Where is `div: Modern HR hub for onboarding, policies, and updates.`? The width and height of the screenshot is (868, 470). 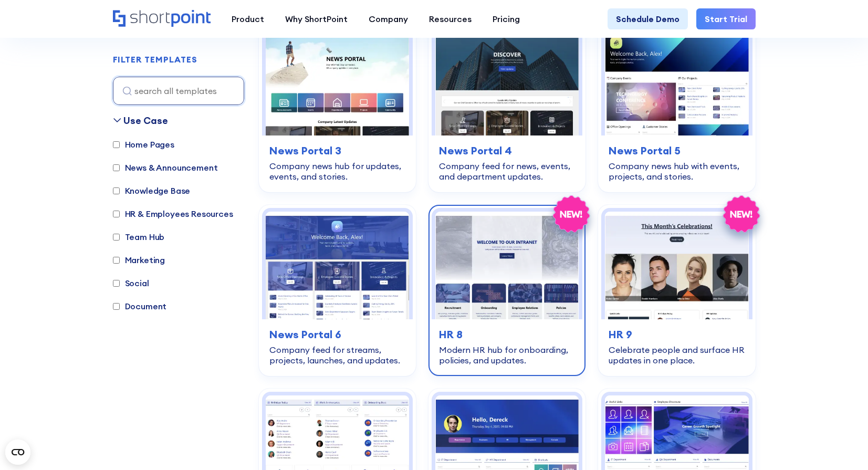 div: Modern HR hub for onboarding, policies, and updates. is located at coordinates (507, 355).